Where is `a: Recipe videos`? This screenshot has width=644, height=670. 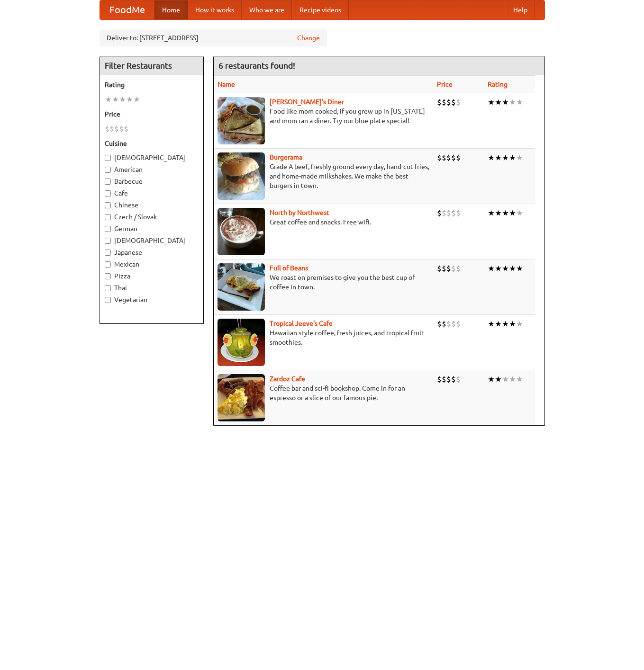 a: Recipe videos is located at coordinates (320, 10).